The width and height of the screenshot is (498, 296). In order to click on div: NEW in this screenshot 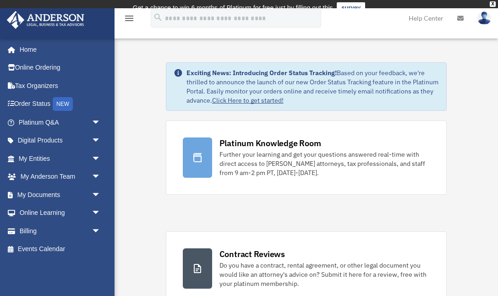, I will do `click(63, 104)`.